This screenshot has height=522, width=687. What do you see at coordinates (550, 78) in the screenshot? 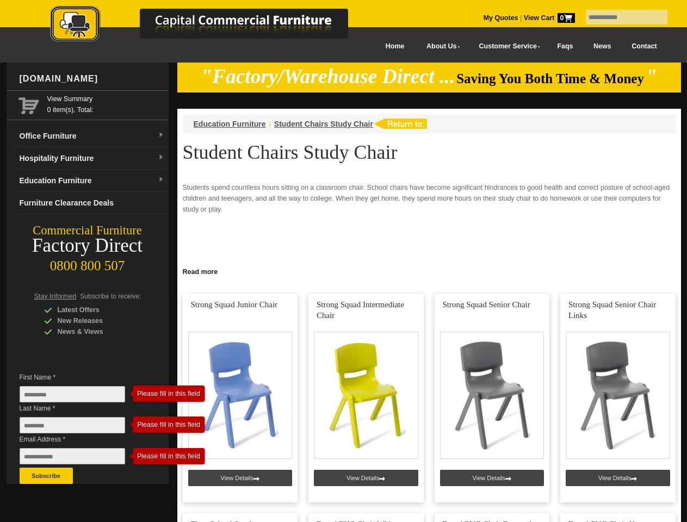
I see `span: Saving You Both Time & Money` at bounding box center [550, 78].